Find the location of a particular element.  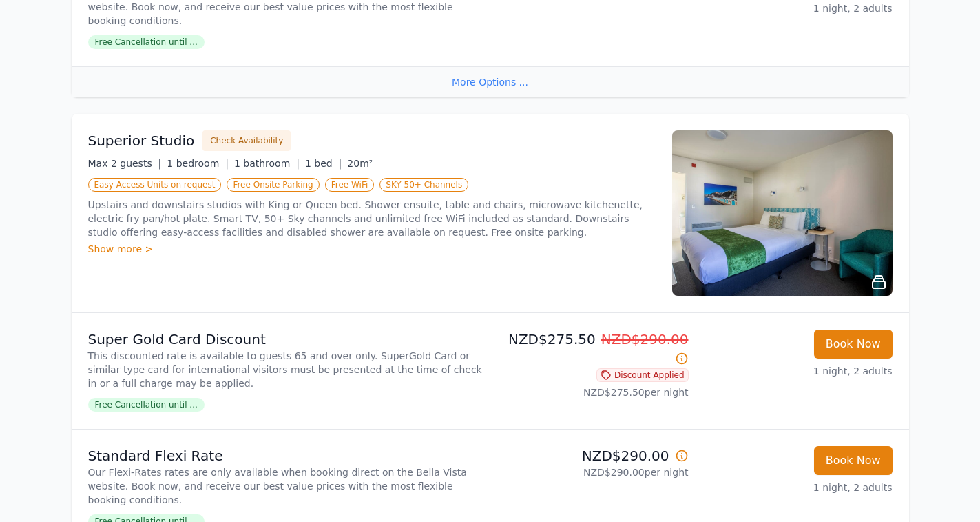

span: Max 2 guests | is located at coordinates (124, 164).